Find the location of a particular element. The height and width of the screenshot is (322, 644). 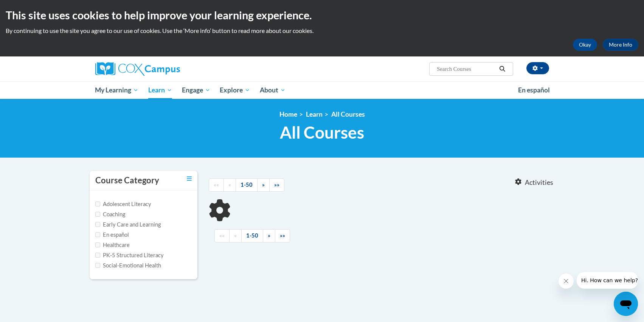

a: En español is located at coordinates (534, 90).